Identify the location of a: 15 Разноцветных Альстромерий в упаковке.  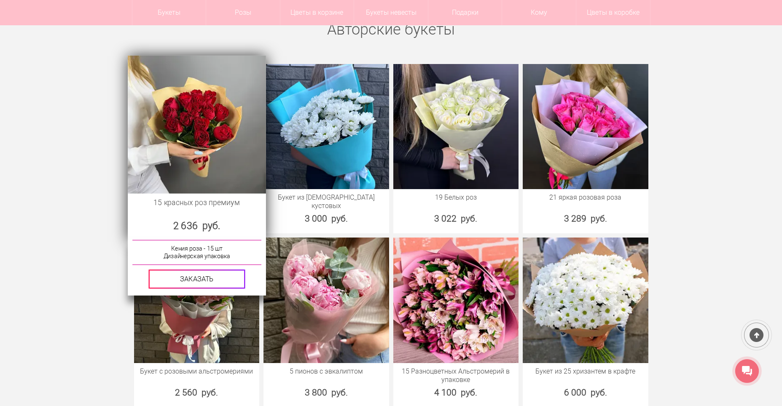
(456, 376).